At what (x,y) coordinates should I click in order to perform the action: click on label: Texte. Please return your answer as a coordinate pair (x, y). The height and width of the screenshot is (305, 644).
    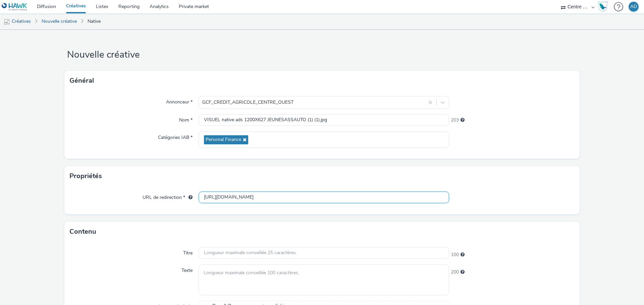
    Looking at the image, I should click on (187, 269).